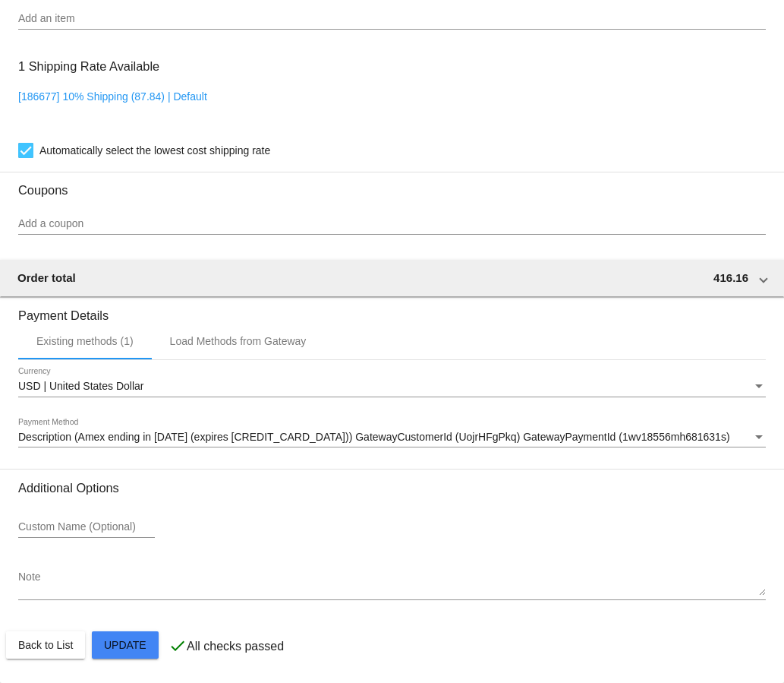 The height and width of the screenshot is (683, 784). Describe the element at coordinates (45, 645) in the screenshot. I see `button: Back to List` at that location.